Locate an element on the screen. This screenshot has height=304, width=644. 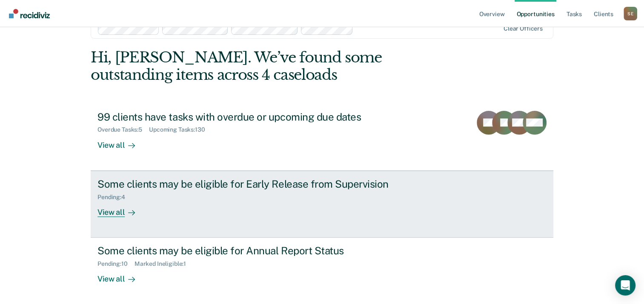
div: Overdue Tasks : 5 is located at coordinates (123, 130).